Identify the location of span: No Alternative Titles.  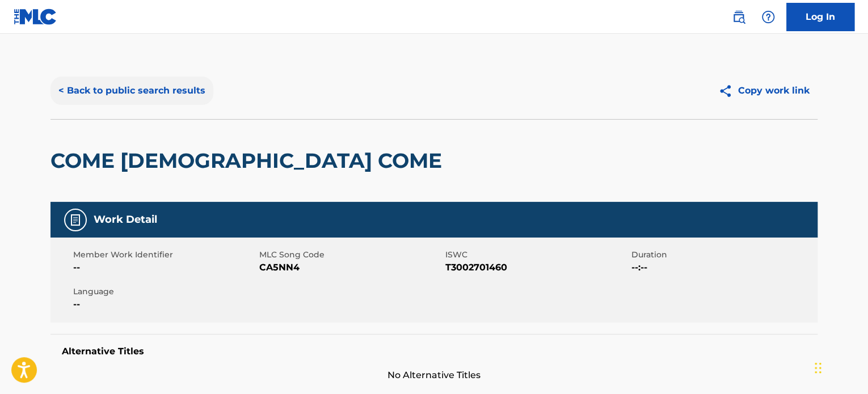
(434, 375).